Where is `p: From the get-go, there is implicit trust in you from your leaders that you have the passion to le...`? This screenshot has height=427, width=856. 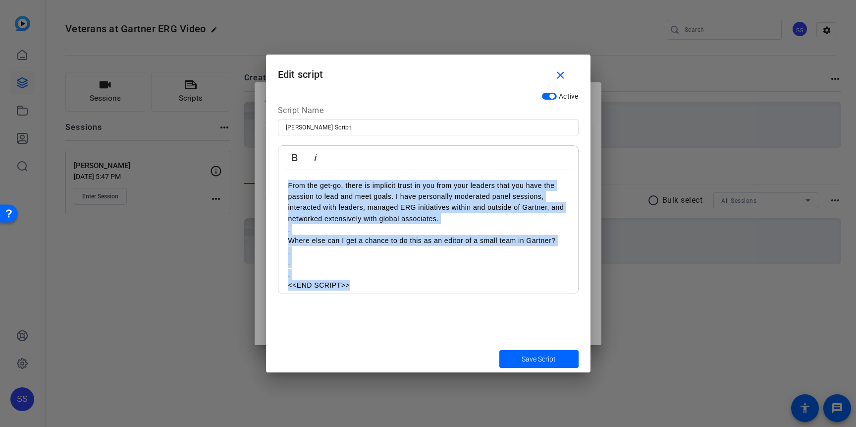
p: From the get-go, there is implicit trust in you from your leaders that you have the passion to le... is located at coordinates (428, 202).